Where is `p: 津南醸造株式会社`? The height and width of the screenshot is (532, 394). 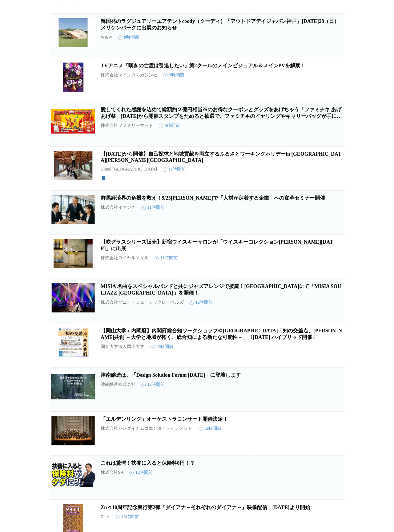
p: 津南醸造株式会社 is located at coordinates (118, 384).